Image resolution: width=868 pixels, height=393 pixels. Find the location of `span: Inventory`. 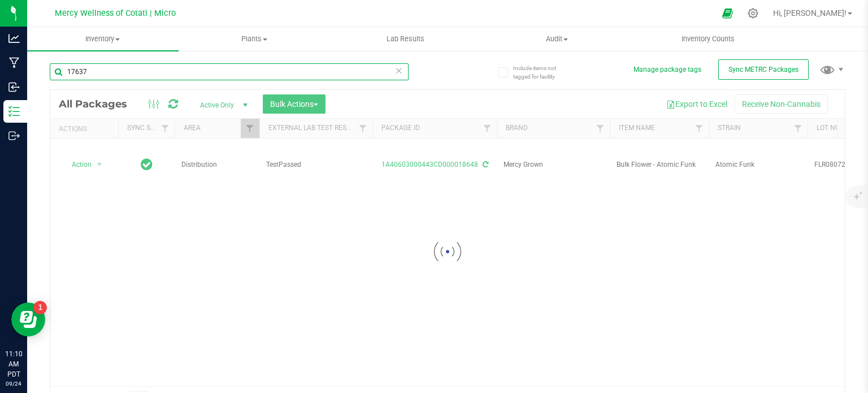

span: Inventory is located at coordinates (102, 39).